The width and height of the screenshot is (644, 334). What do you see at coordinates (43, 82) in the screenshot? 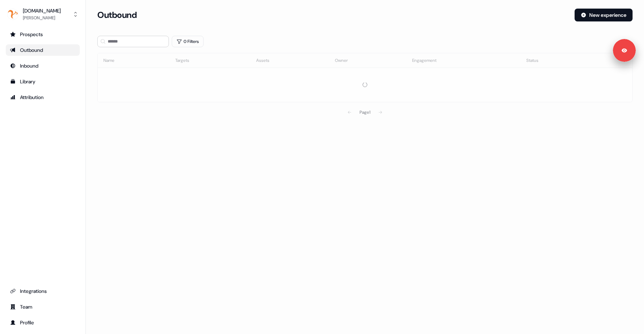
I see `div: Library` at bounding box center [43, 82].